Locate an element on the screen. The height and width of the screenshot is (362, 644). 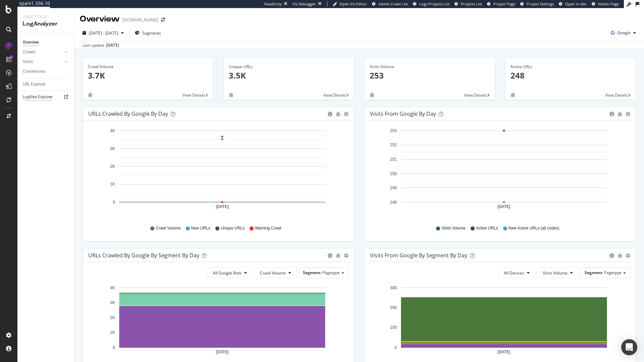
p: 253 is located at coordinates (430, 75).